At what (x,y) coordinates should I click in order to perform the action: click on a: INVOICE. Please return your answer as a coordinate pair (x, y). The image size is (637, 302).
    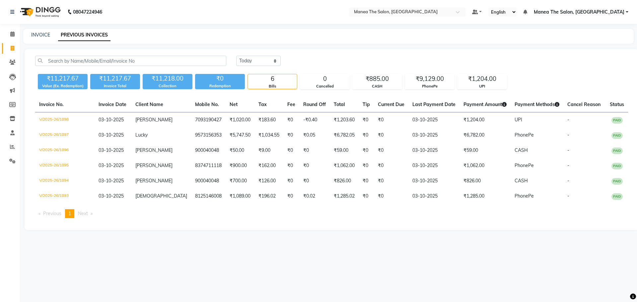
    Looking at the image, I should click on (40, 35).